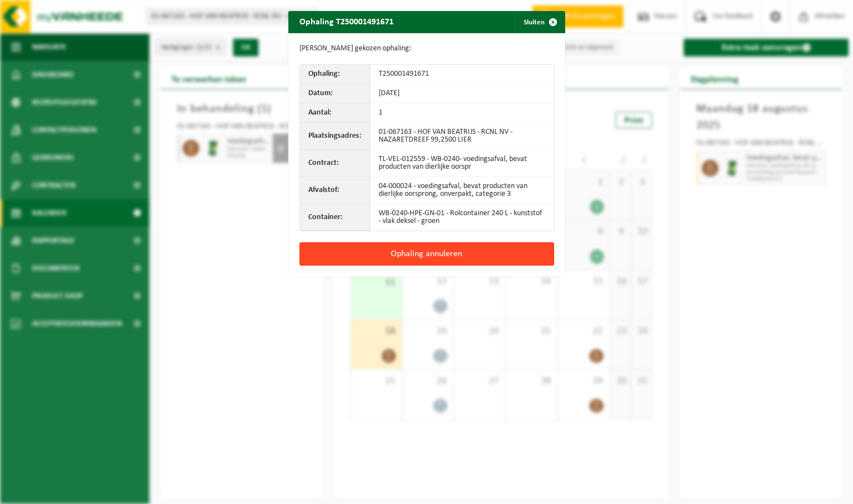 This screenshot has height=504, width=853. What do you see at coordinates (335, 94) in the screenshot?
I see `th: Datum:` at bounding box center [335, 94].